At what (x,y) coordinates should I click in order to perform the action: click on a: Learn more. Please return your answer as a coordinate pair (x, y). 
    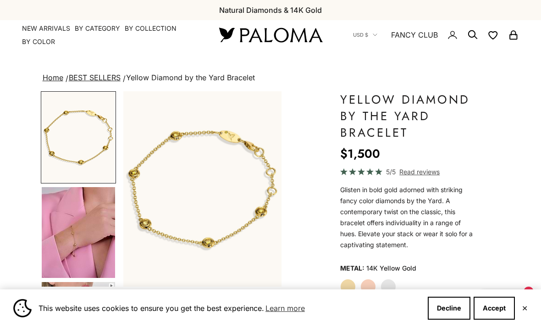
    Looking at the image, I should click on (285, 308).